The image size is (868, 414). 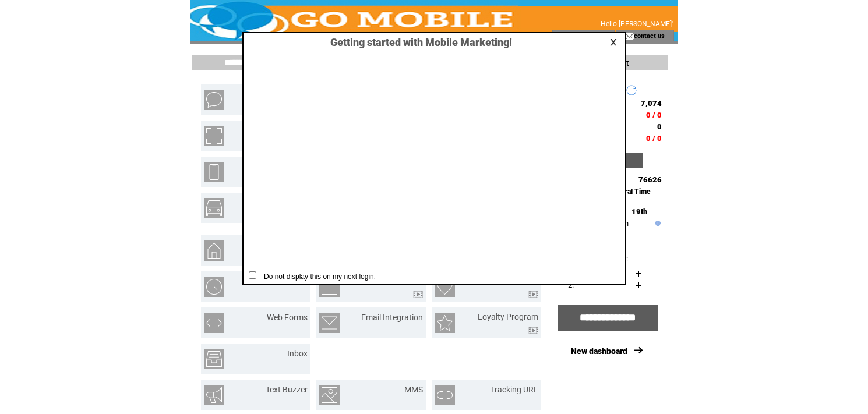 What do you see at coordinates (214, 394) in the screenshot?
I see `img: text-buzzer.png` at bounding box center [214, 394].